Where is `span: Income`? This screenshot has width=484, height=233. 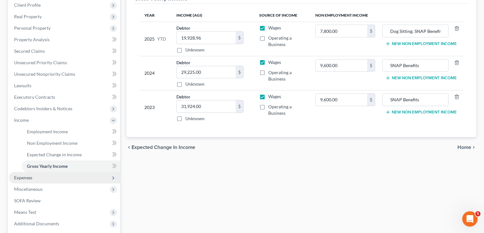
span: Income is located at coordinates (21, 120).